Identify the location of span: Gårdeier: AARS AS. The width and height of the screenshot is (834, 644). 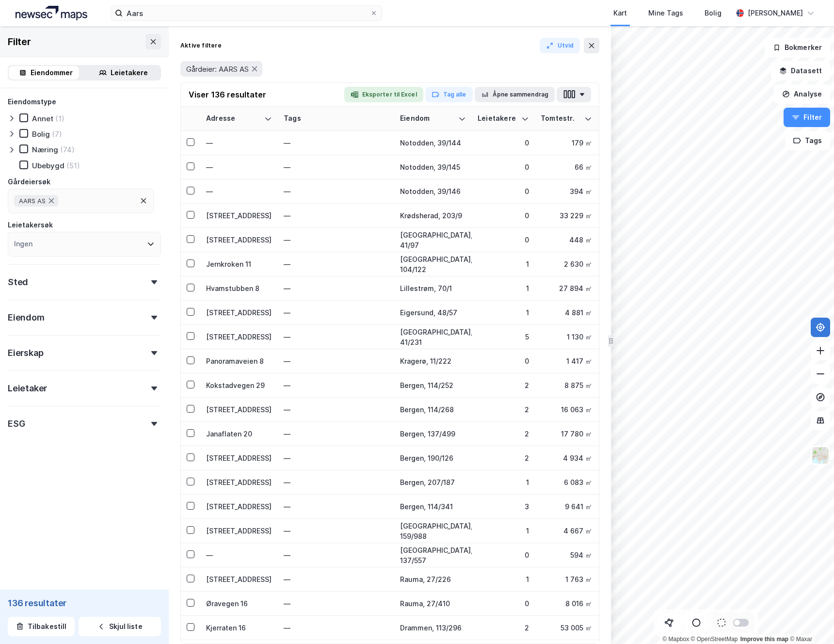
(218, 69).